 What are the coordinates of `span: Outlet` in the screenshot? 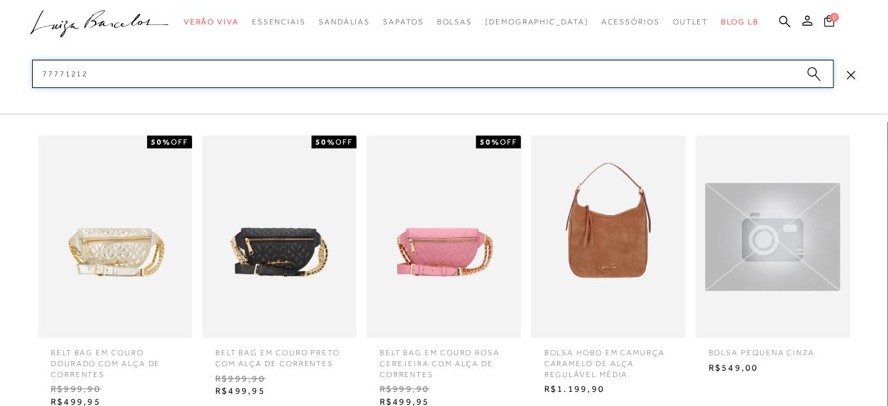 It's located at (690, 22).